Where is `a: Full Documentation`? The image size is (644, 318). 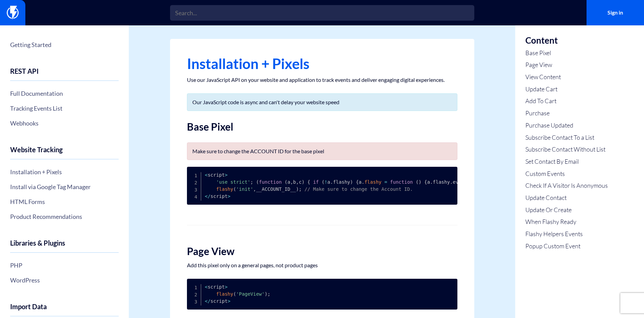
a: Full Documentation is located at coordinates (64, 93).